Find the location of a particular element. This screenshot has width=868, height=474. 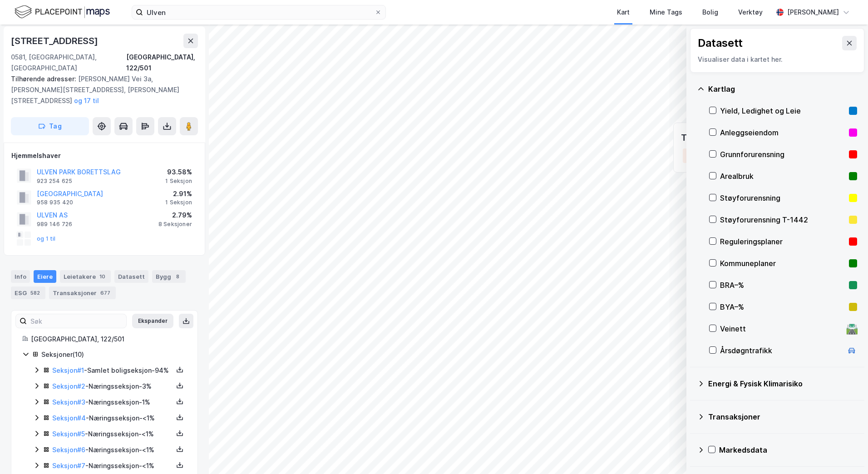

div: Kart is located at coordinates (623, 12).